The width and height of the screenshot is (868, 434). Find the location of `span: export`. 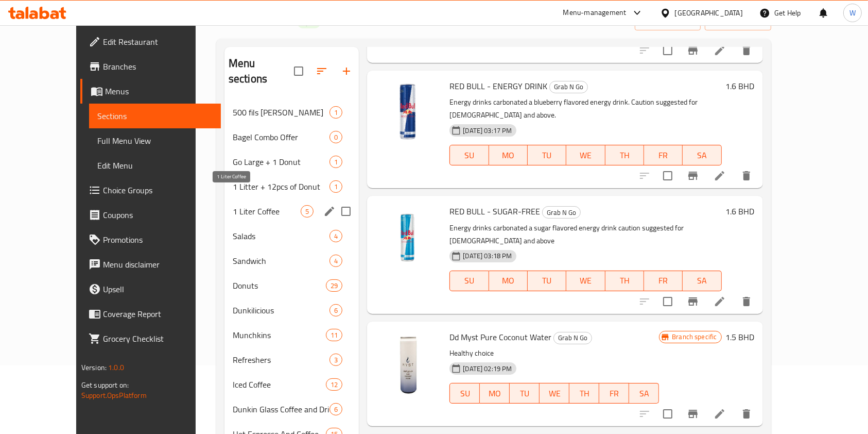

span: export is located at coordinates (738, 21).